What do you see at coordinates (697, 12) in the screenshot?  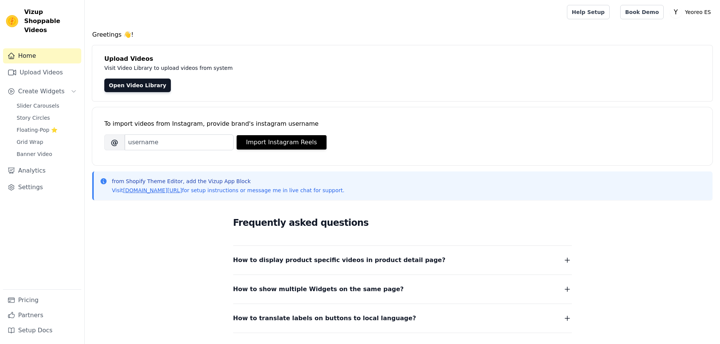 I see `p: Yeoreo ES` at bounding box center [697, 12].